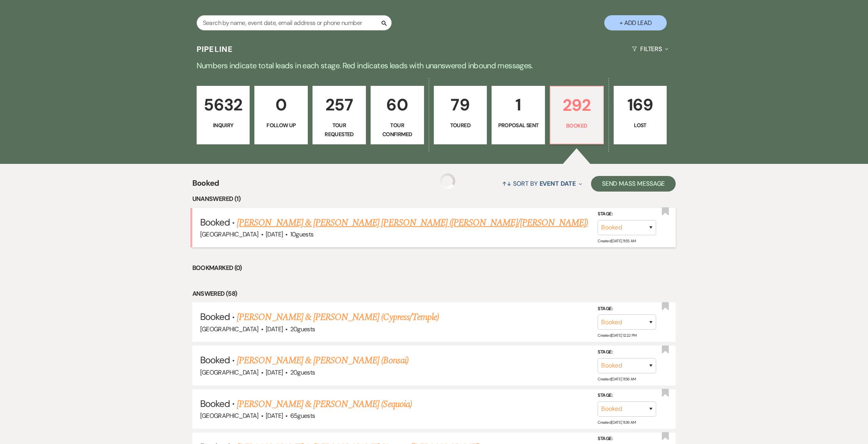 The image size is (868, 444). What do you see at coordinates (447, 181) in the screenshot?
I see `img: loading spinner` at bounding box center [447, 181].